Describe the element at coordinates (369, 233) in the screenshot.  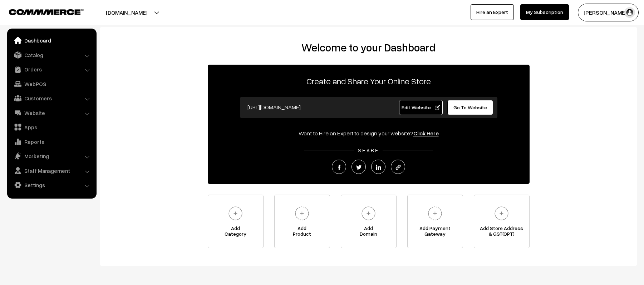
I see `span: Add Domain` at that location.